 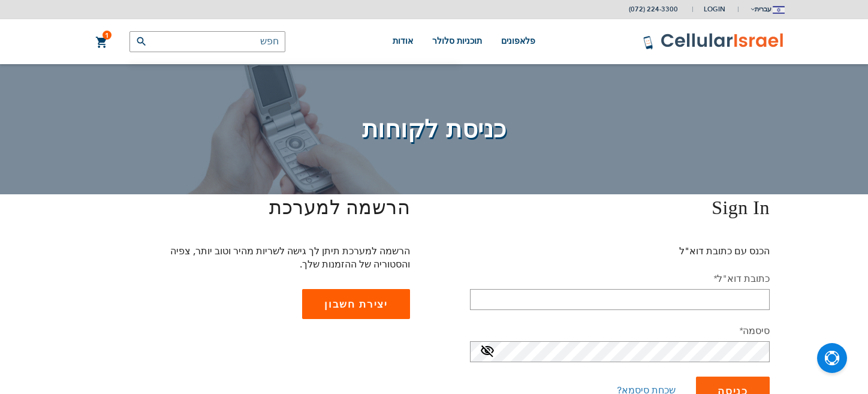 What do you see at coordinates (754, 331) in the screenshot?
I see `label: סיסמה` at bounding box center [754, 331].